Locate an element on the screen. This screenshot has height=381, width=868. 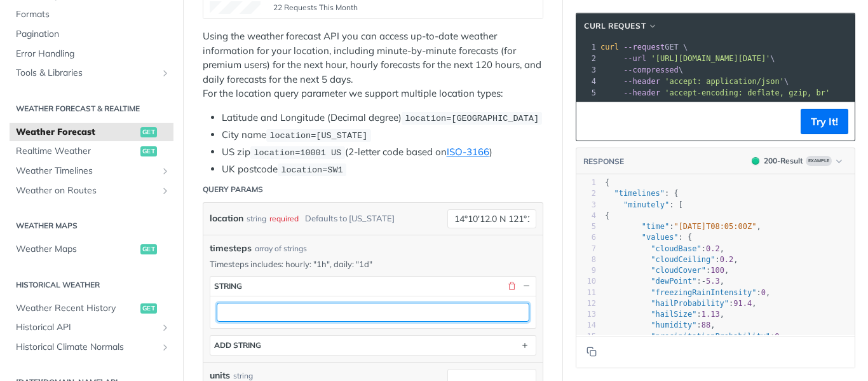
span: "minutely" is located at coordinates (646, 205).